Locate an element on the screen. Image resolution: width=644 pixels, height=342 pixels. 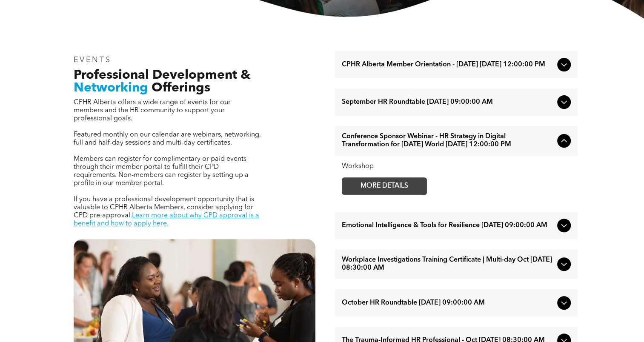
a: Learn more about why CPD approval is a benefit and how to apply here. is located at coordinates (167, 220).